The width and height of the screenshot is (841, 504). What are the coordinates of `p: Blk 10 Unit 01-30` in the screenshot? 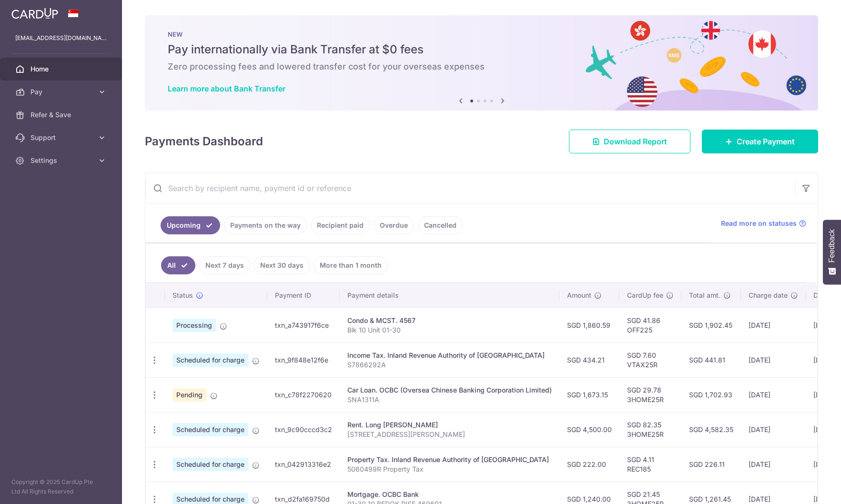 It's located at (450, 330).